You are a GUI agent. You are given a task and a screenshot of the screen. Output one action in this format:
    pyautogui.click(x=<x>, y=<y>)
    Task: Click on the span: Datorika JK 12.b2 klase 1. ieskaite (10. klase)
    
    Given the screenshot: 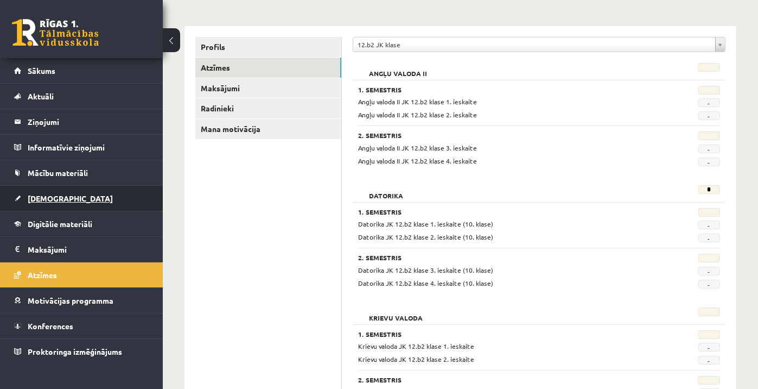 What is the action you would take?
    pyautogui.click(x=426, y=224)
    